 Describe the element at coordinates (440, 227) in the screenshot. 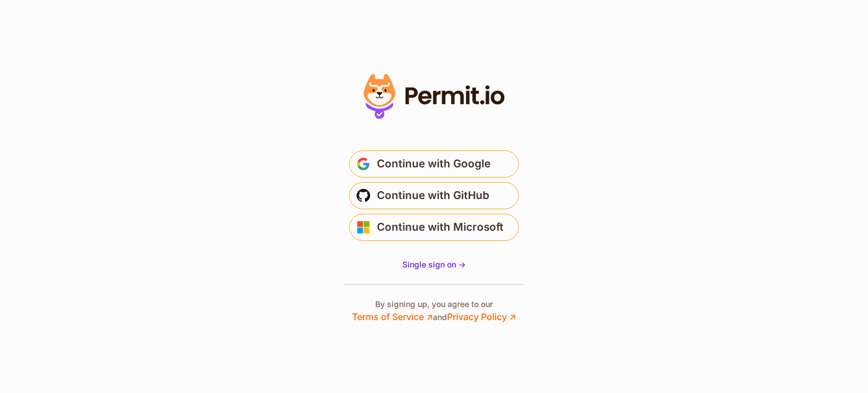

I see `span: Continue with Microsoft` at that location.